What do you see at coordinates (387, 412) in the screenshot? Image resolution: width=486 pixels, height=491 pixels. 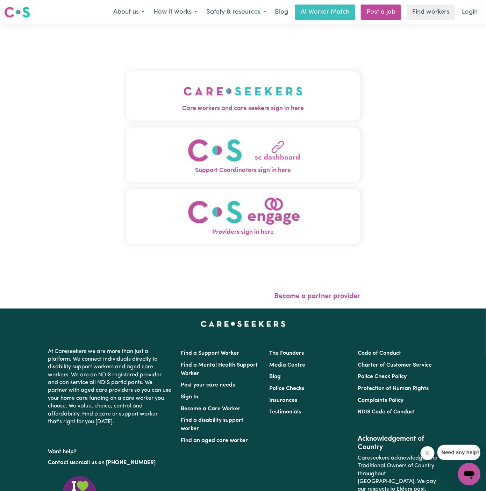 I see `a: NDIS Code of Conduct` at bounding box center [387, 412].